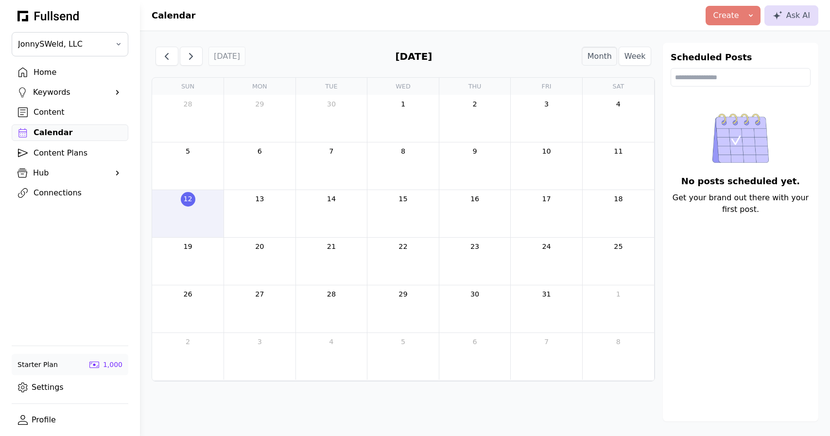 This screenshot has height=436, width=830. Describe the element at coordinates (63, 44) in the screenshot. I see `span: JonnySWeld, LLC` at that location.